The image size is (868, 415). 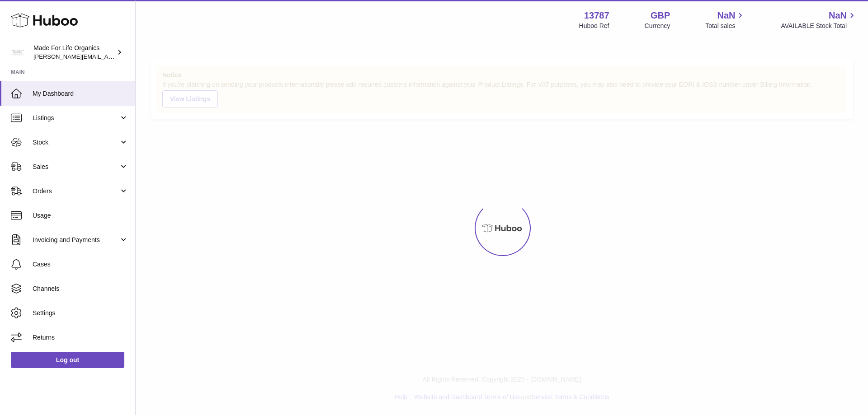 What do you see at coordinates (68, 360) in the screenshot?
I see `a: Log out` at bounding box center [68, 360].